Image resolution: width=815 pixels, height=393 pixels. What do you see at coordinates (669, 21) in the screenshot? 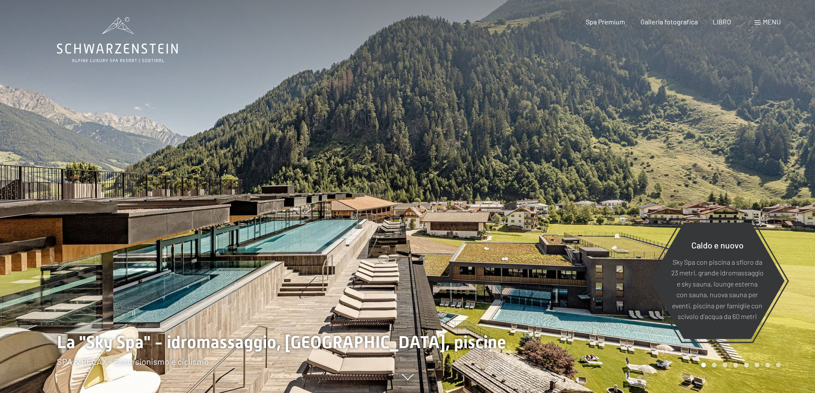
I see `font: Galleria fotografica` at bounding box center [669, 21].